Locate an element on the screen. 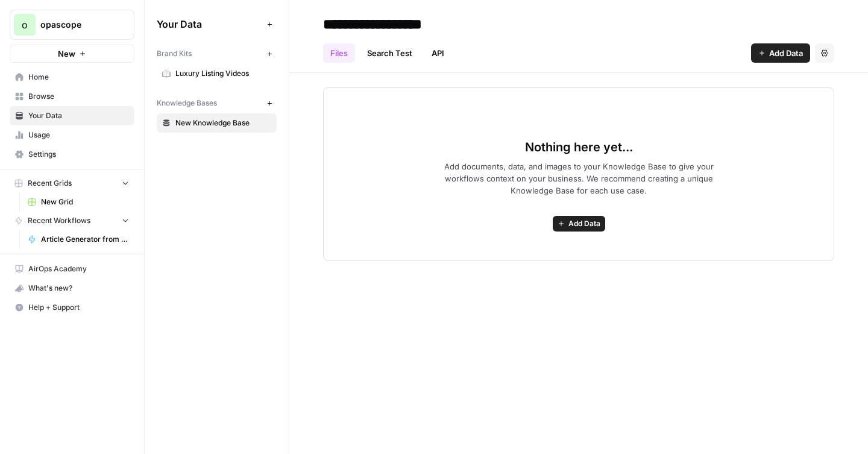 Image resolution: width=868 pixels, height=454 pixels. span: Home is located at coordinates (78, 77).